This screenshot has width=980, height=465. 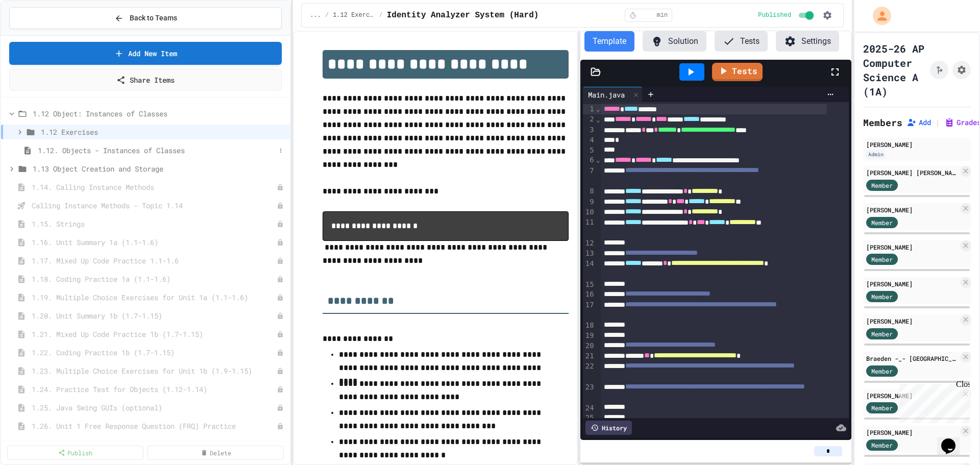 I want to click on a: Delete, so click(x=215, y=453).